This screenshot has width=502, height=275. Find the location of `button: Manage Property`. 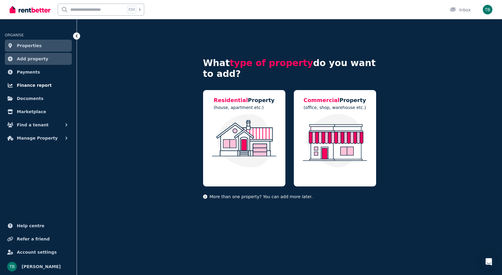

button: Manage Property is located at coordinates (38, 138).